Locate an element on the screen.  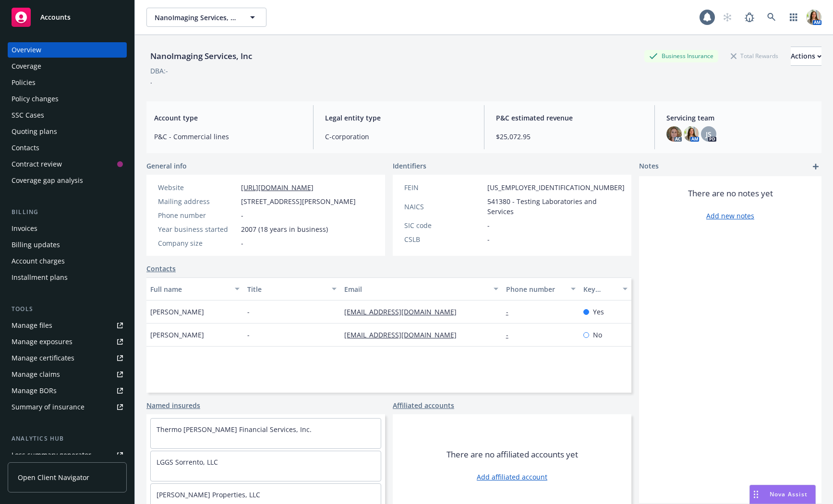
div: Phone number is located at coordinates (536, 289).